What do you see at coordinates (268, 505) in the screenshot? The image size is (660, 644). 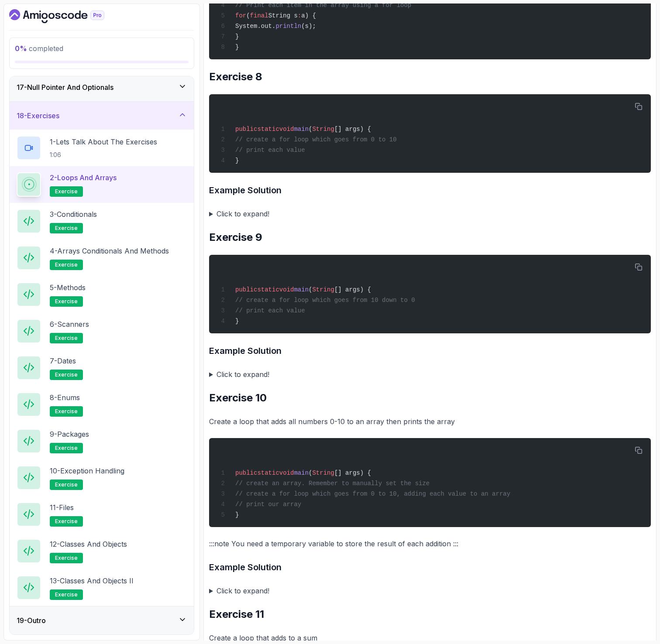 I see `span: // print our array` at bounding box center [268, 505].